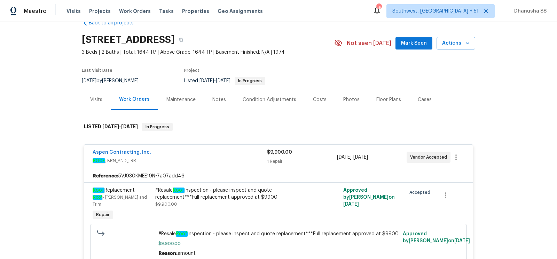  Describe the element at coordinates (225, 81) in the screenshot. I see `span: Listed` at that location.